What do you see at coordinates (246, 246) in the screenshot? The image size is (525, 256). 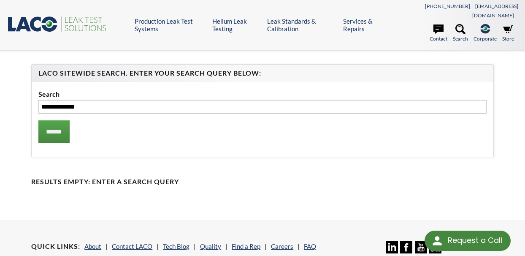 I see `a: Find a Rep` at bounding box center [246, 246].